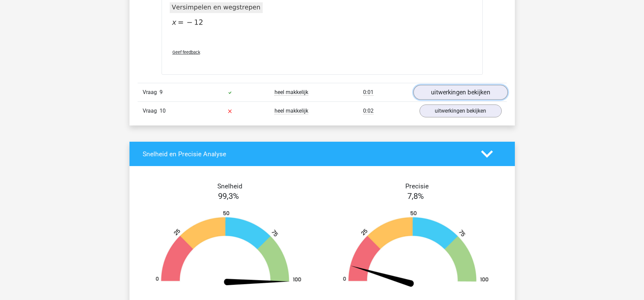 The image size is (644, 300). What do you see at coordinates (161, 92) in the screenshot?
I see `span: 9` at bounding box center [161, 92].